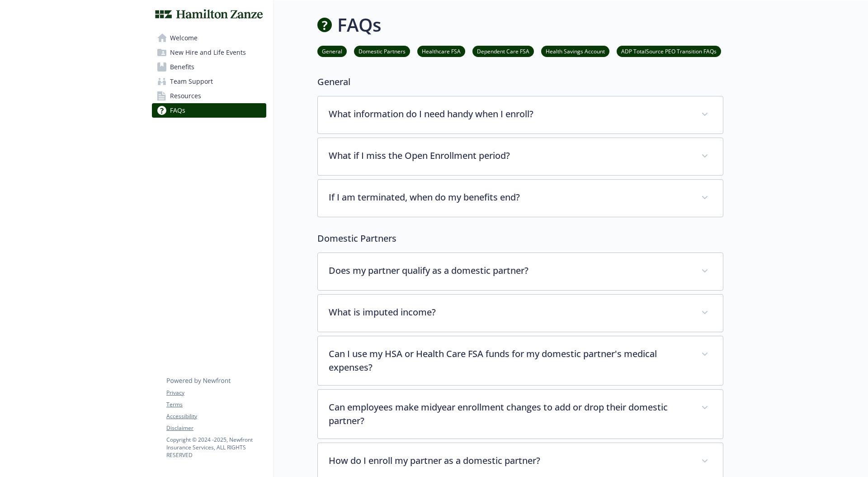  I want to click on p: Can employees make midyear enrollment changes to add or drop their domestic partner?, so click(509, 414).